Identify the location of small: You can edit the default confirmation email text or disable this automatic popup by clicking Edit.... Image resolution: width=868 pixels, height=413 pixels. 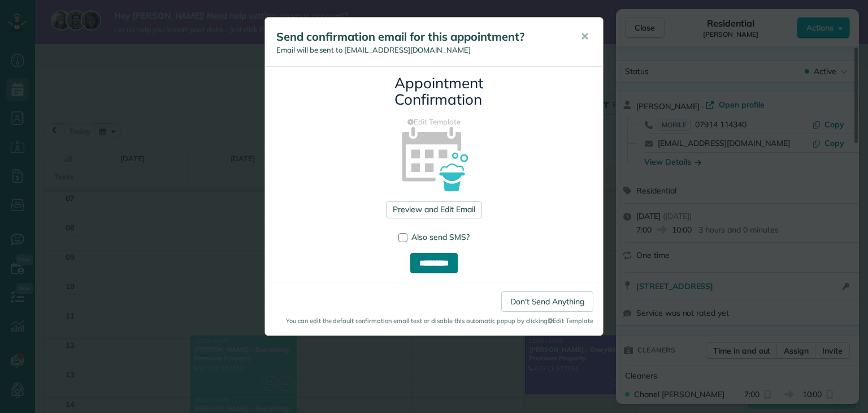
(434, 321).